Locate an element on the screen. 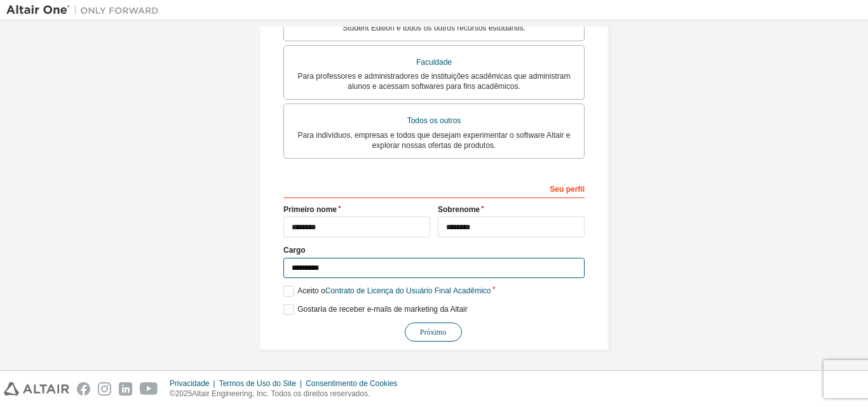 Image resolution: width=868 pixels, height=407 pixels. font: Altair Engineering, Inc. Todos os direitos reservados. is located at coordinates (281, 394).